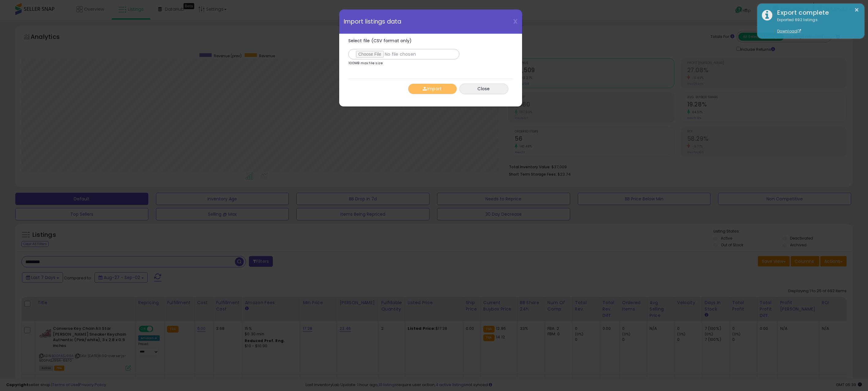  What do you see at coordinates (789, 31) in the screenshot?
I see `a: Download` at bounding box center [789, 31].